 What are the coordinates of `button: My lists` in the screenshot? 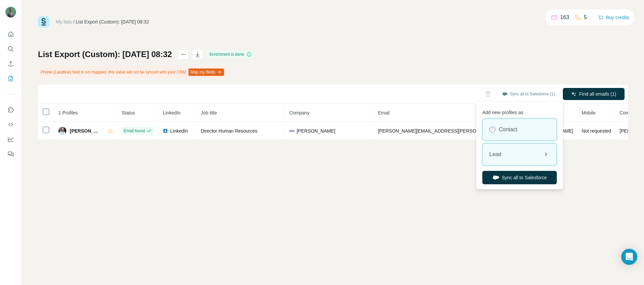 It's located at (11, 78).